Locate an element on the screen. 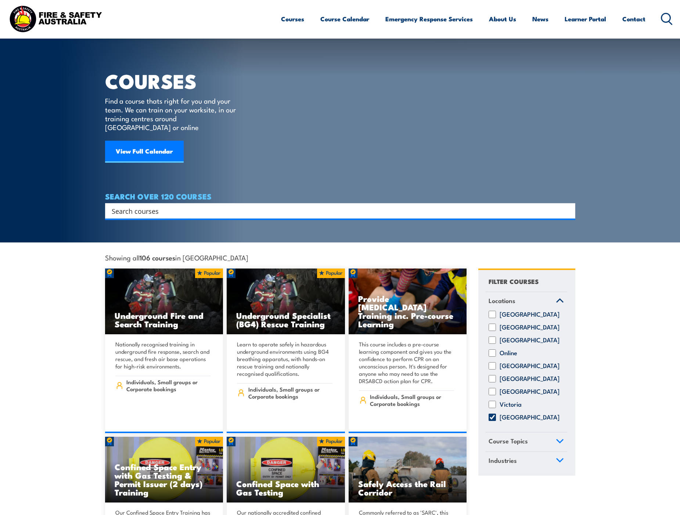 Image resolution: width=680 pixels, height=515 pixels. h3: Safely Access the Rail Corridor is located at coordinates (408, 488).